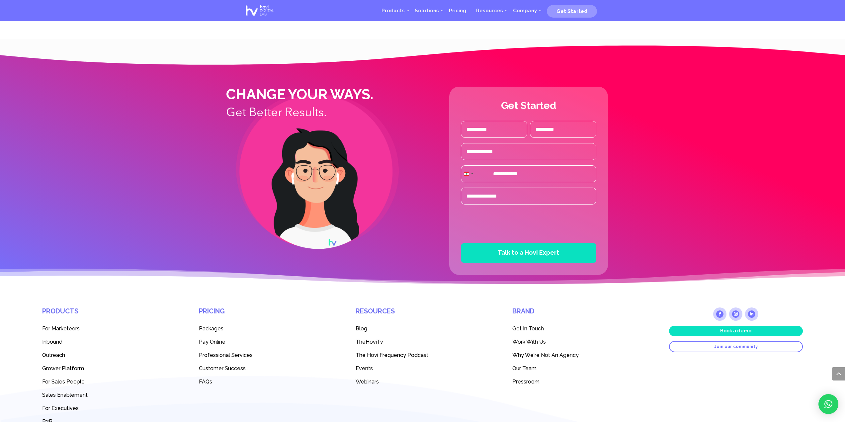  Describe the element at coordinates (528, 252) in the screenshot. I see `span: Talk to a Hovi Expert` at that location.